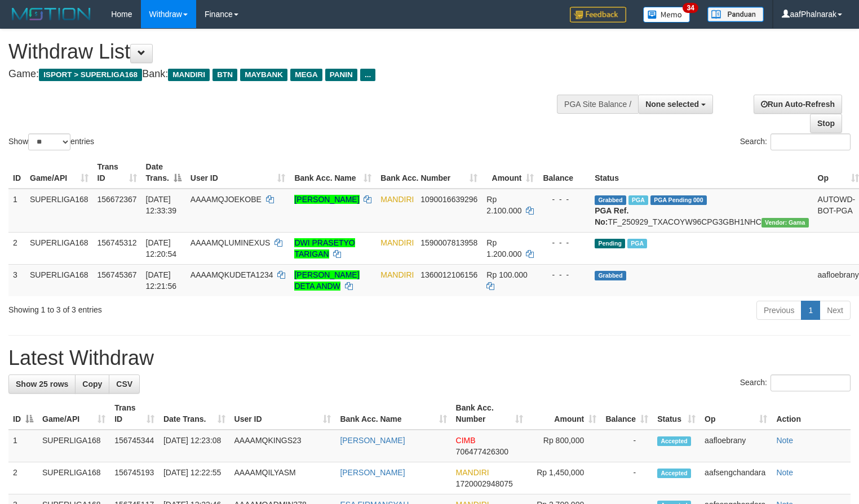 This screenshot has height=504, width=859. I want to click on th: Balance: activate to sort column ascending, so click(627, 413).